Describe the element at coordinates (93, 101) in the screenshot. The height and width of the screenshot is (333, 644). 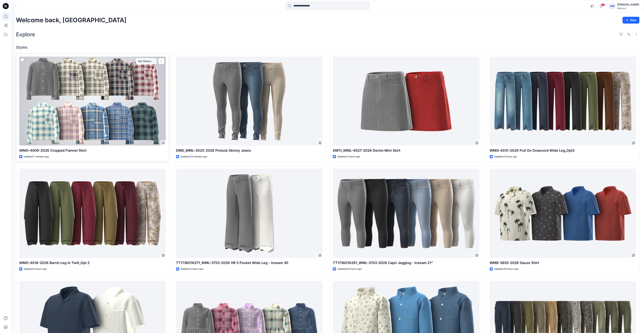
I see `a: WMG-4009-2026 Cropped Flannel Shirt` at that location.